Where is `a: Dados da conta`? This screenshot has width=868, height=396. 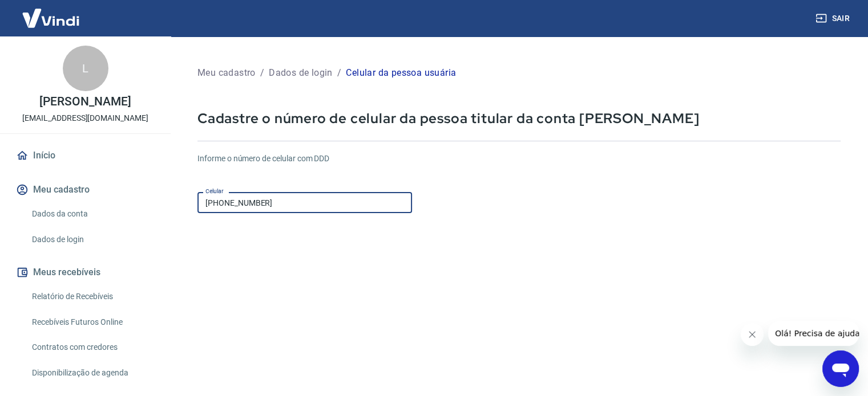
a: Dados da conta is located at coordinates (91, 214).